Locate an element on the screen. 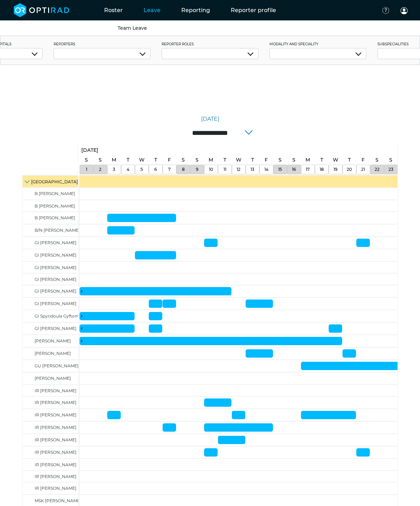 Image resolution: width=420 pixels, height=506 pixels. label: Modality and Speciality is located at coordinates (318, 44).